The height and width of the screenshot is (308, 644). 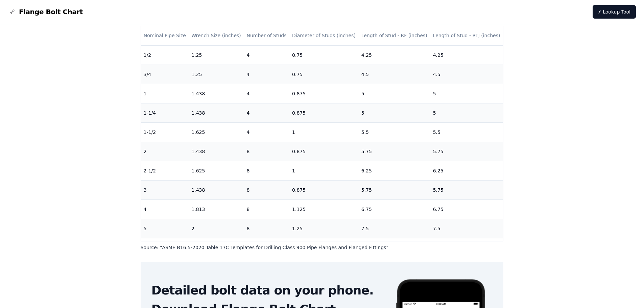 What do you see at coordinates (165, 35) in the screenshot?
I see `th: Nominal Pipe Size` at bounding box center [165, 35].